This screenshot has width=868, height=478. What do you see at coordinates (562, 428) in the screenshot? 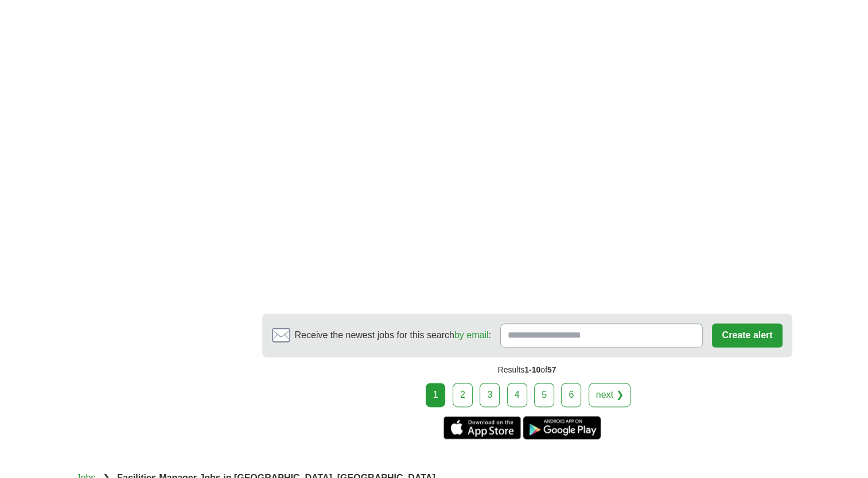
I see `a: Get the Android app` at bounding box center [562, 428].